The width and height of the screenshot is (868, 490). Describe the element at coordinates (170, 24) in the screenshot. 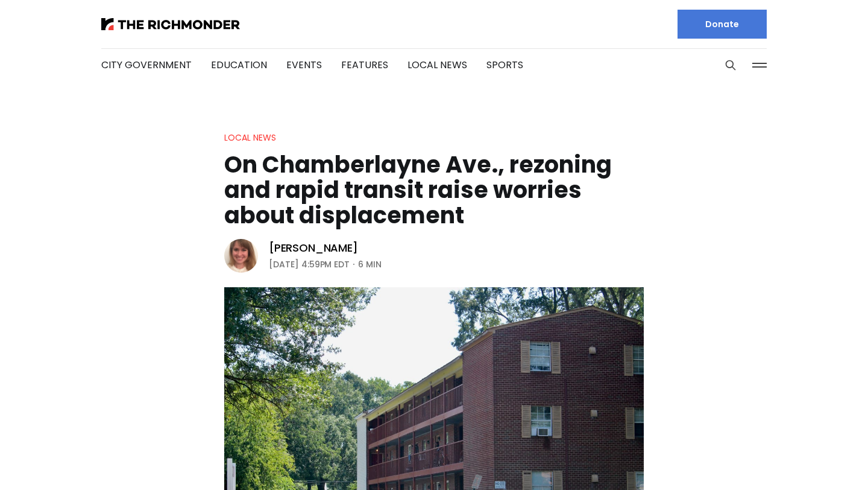

I see `img: The Richmonder` at that location.